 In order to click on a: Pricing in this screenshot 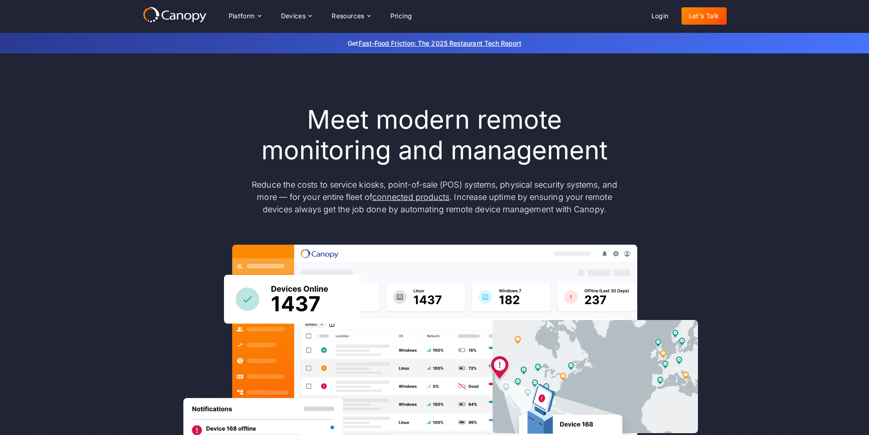, I will do `click(402, 16)`.